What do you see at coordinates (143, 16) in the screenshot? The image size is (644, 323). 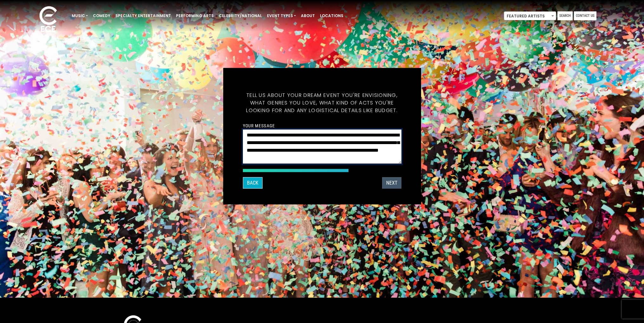 I see `a: Specialty Entertainment` at bounding box center [143, 16].